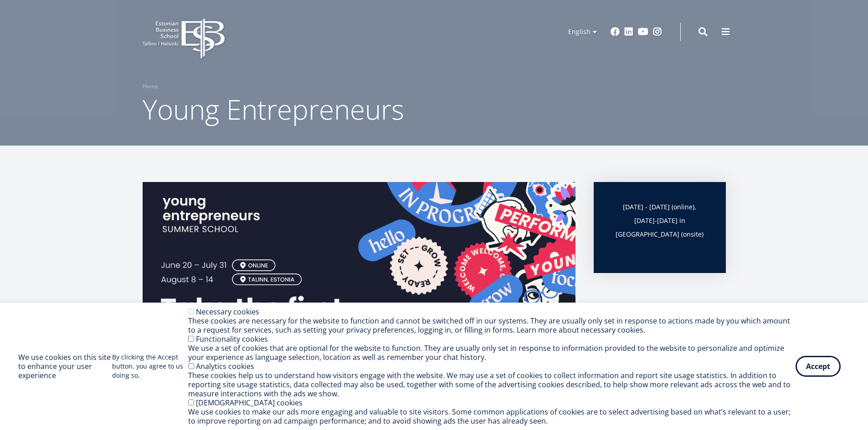 This screenshot has width=868, height=430. Describe the element at coordinates (657, 32) in the screenshot. I see `a: Instagram` at that location.